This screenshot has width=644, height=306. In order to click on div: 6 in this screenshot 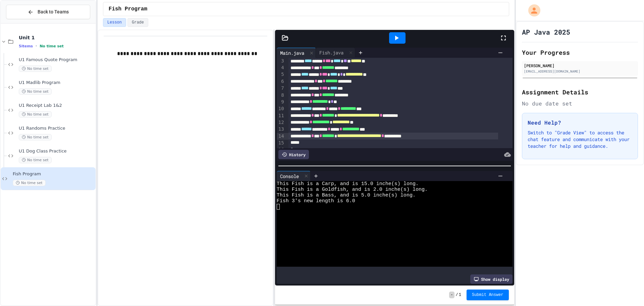, I will do `click(281, 81)`.